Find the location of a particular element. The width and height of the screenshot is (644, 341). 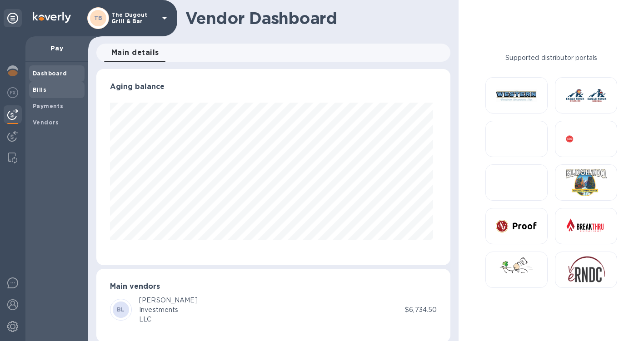

b: Vendors is located at coordinates (46, 122).